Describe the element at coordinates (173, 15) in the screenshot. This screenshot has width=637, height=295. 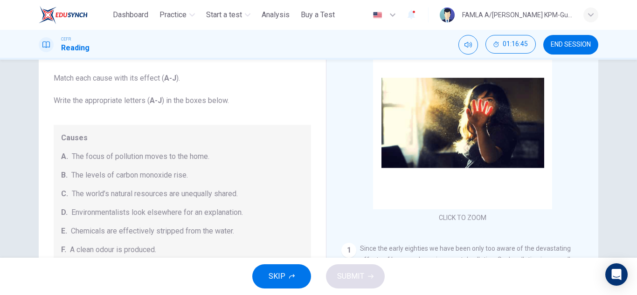
I see `span: Practice` at that location.